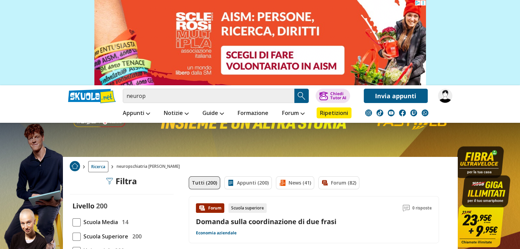 The height and width of the screenshot is (249, 520). What do you see at coordinates (202, 208) in the screenshot?
I see `img: Forum contenuto` at bounding box center [202, 208].